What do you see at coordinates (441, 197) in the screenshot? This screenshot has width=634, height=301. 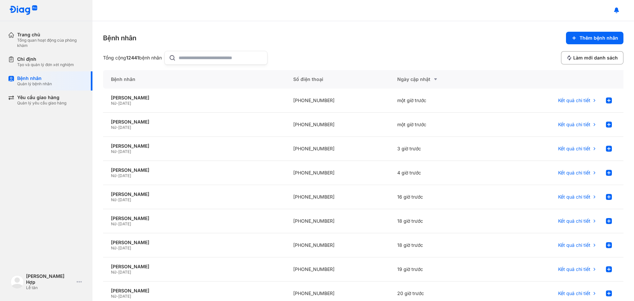 I see `div: 16 giờ trước` at bounding box center [441, 197].